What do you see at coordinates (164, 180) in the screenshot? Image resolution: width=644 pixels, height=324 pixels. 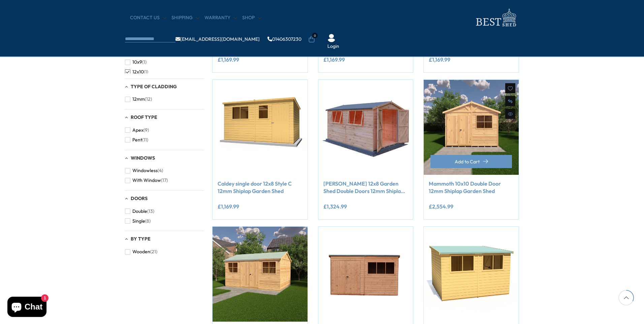 I see `span: (17)` at bounding box center [164, 180].